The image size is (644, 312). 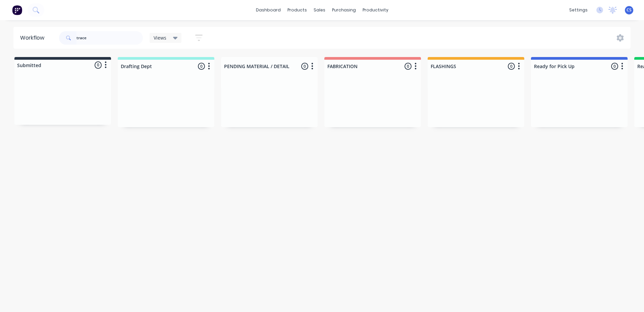 What do you see at coordinates (297, 10) in the screenshot?
I see `div: products` at bounding box center [297, 10].